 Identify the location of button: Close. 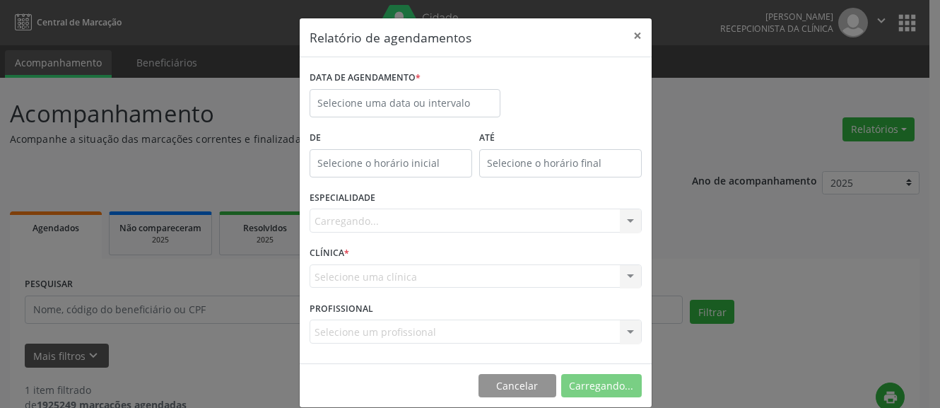
(638, 35).